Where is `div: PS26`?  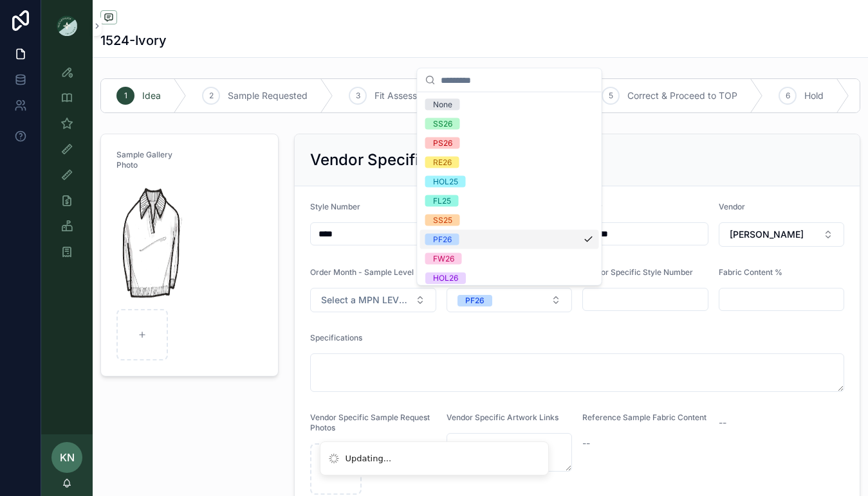 div: PS26 is located at coordinates (442, 143).